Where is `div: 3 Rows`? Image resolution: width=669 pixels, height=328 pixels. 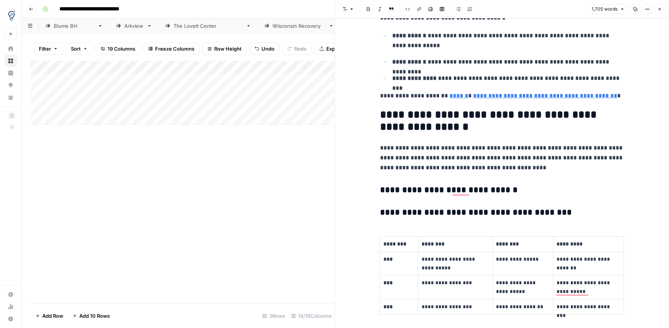 div: 3 Rows is located at coordinates (274, 316).